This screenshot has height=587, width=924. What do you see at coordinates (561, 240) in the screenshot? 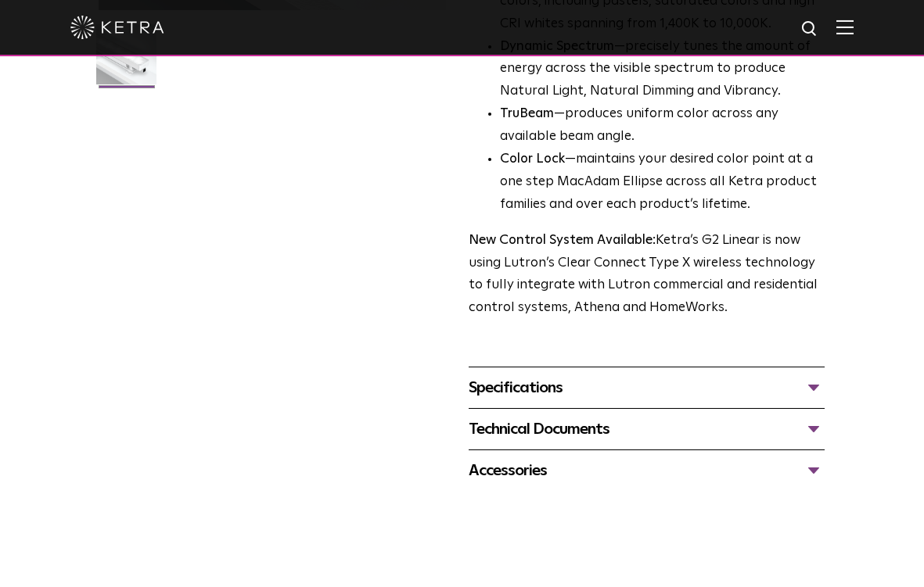
I see `strong: New Control System Available:` at bounding box center [561, 240].